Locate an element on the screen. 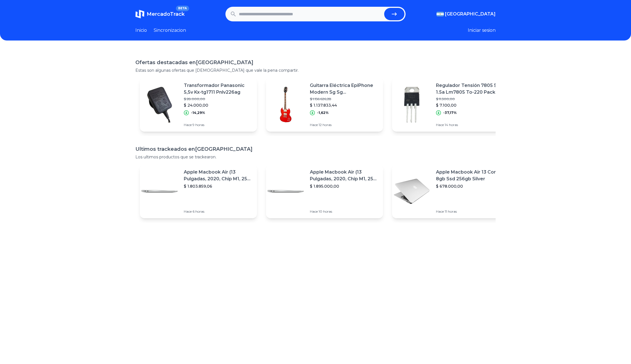  p: $ 1.895.000,00 is located at coordinates (344, 186).